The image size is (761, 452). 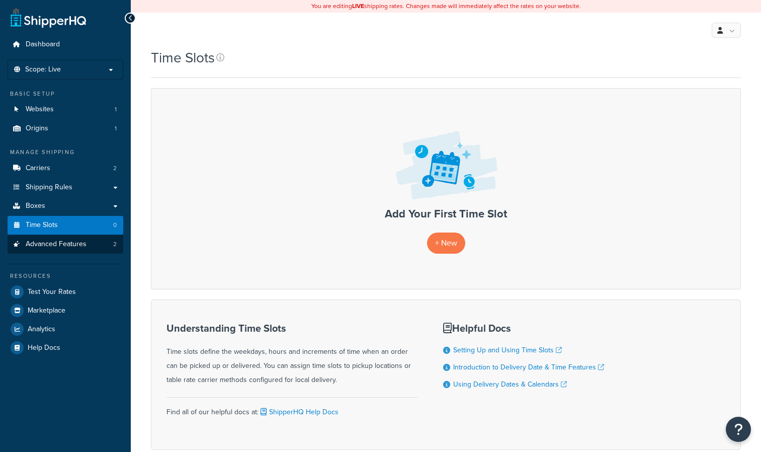 What do you see at coordinates (183, 57) in the screenshot?
I see `h1: Time Slots` at bounding box center [183, 57].